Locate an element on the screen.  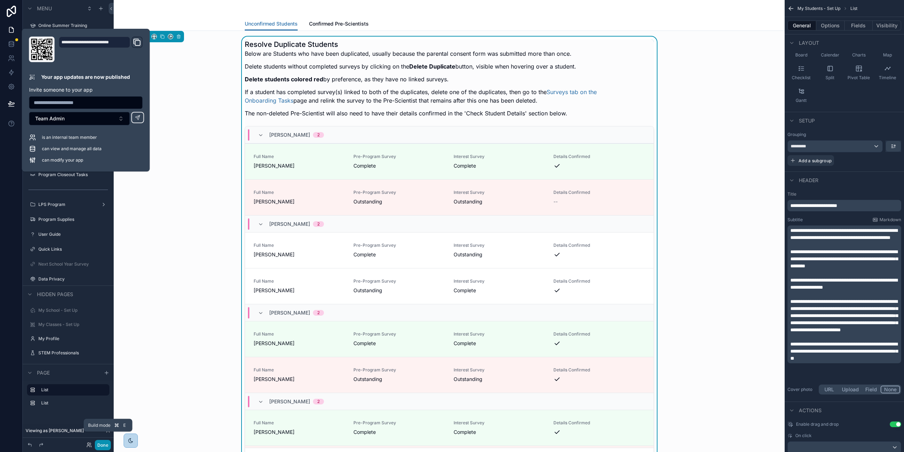
label: List is located at coordinates (72, 390).